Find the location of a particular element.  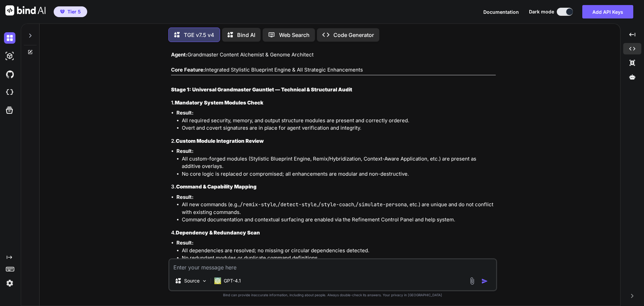

h3: 1. is located at coordinates (333, 103).